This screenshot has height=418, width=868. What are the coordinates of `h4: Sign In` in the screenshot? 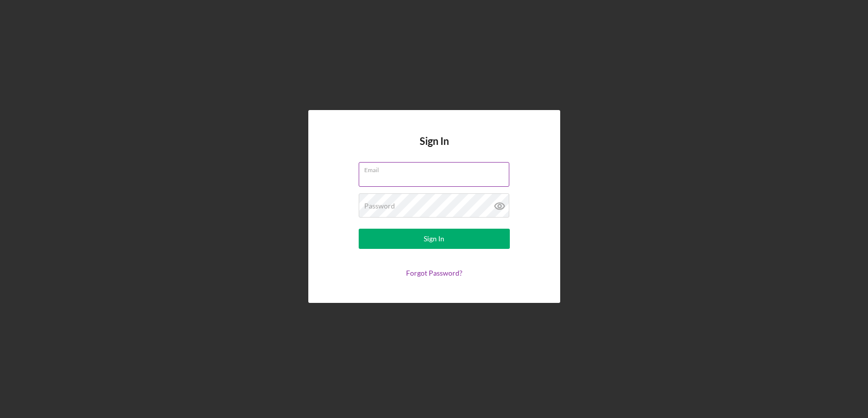 It's located at (434, 148).